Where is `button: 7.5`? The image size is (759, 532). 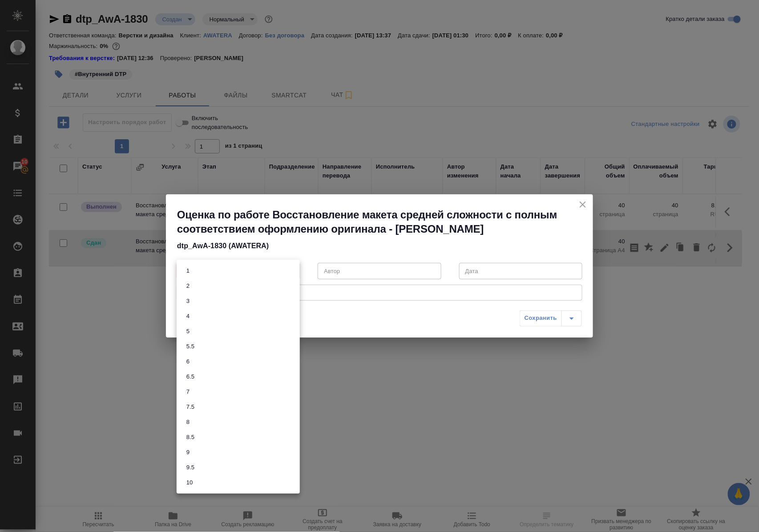
button: 7.5 is located at coordinates (191, 407).